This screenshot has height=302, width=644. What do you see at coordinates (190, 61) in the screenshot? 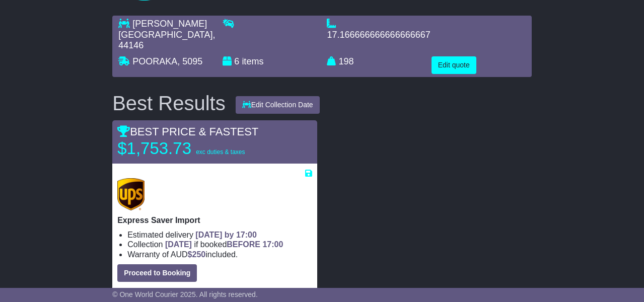
I see `span: , 5095` at bounding box center [190, 61].